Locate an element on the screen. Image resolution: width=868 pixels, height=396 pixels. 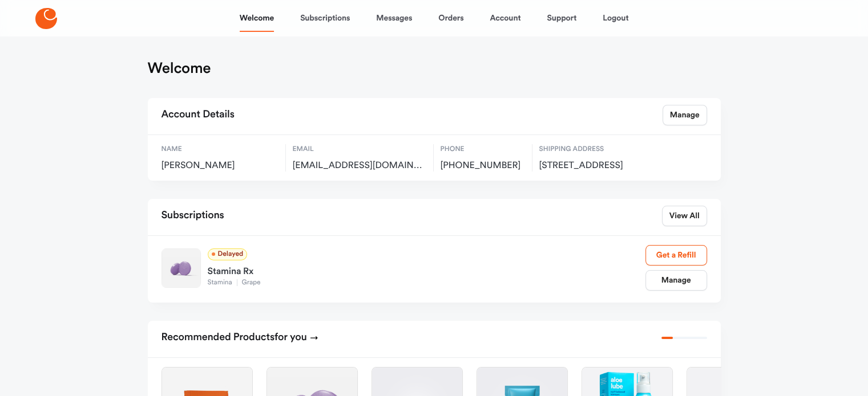
span: Phone is located at coordinates (483, 150).